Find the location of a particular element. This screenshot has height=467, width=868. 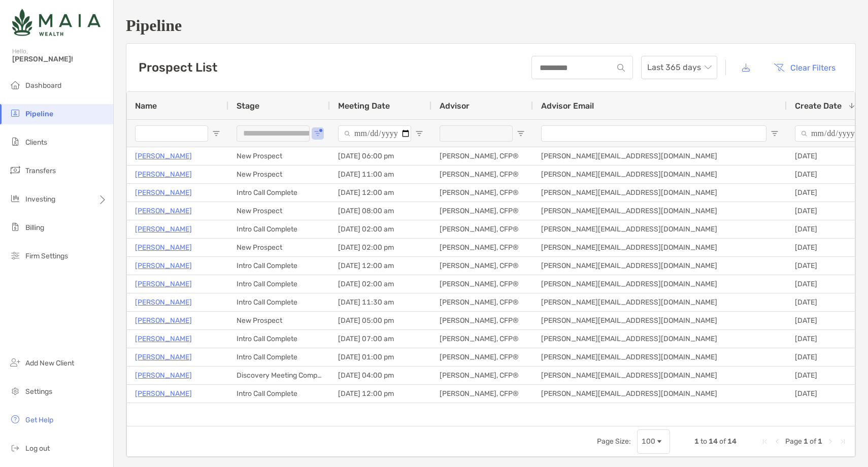

span: Billing is located at coordinates (35, 228).